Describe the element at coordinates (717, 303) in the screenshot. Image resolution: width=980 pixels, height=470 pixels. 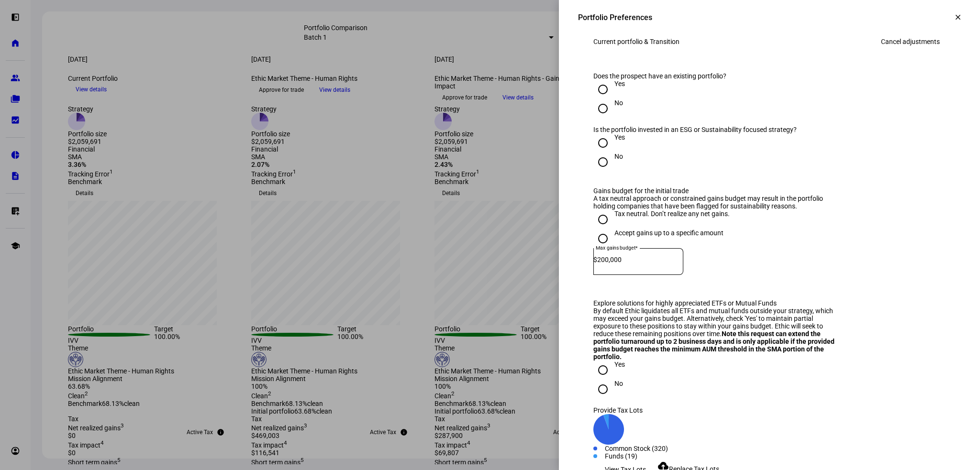
I see `div: Explore solutions for highly appreciated ETFs or Mutual Funds` at that location.